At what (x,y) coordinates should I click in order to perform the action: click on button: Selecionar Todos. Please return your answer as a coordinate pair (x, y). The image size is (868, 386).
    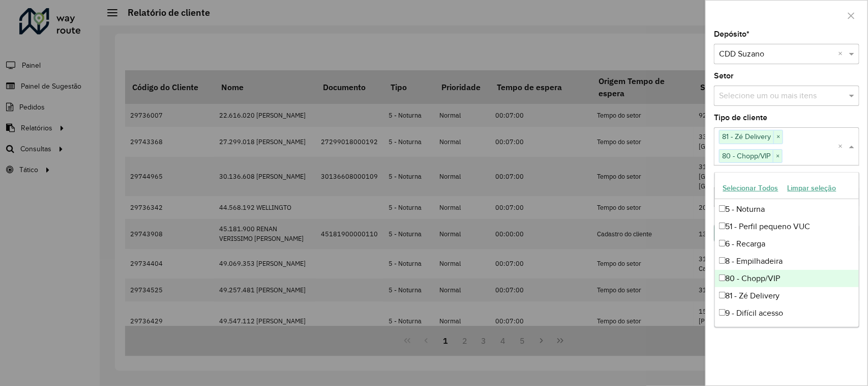
    Looking at the image, I should click on (751, 188).